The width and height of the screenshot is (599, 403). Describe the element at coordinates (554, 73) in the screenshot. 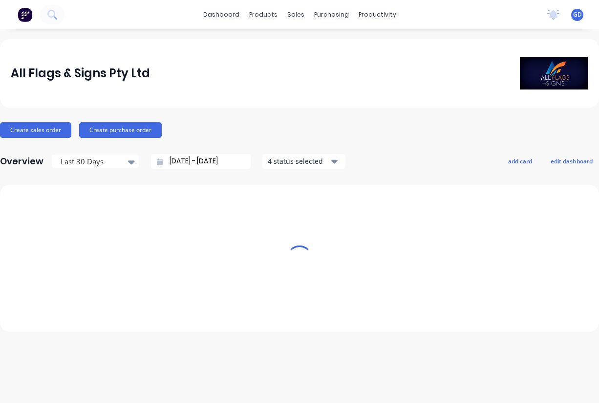

I see `img: All Flags & Signs Pty Ltd` at that location.